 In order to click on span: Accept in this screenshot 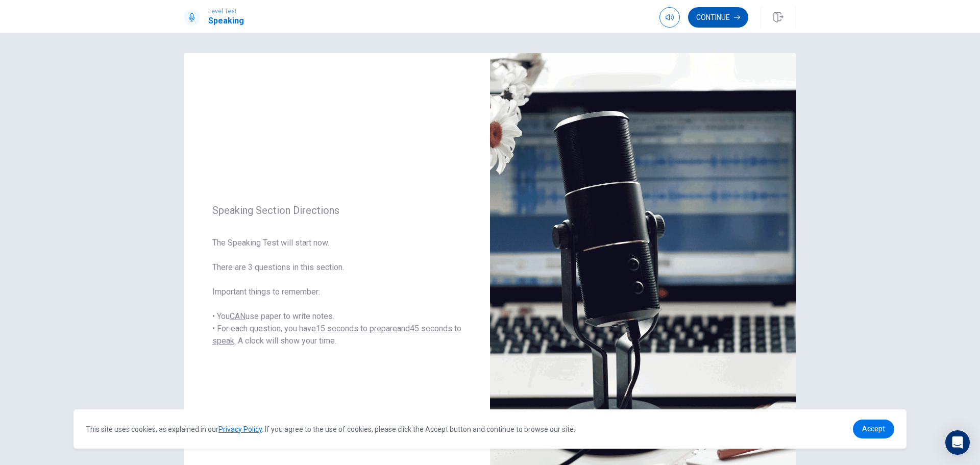, I will do `click(873, 428)`.